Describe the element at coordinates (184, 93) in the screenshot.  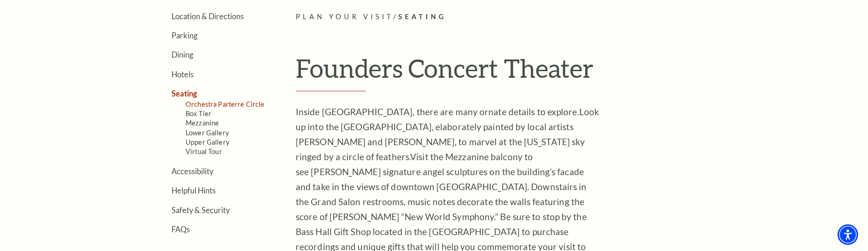
I see `a: Seating` at that location.